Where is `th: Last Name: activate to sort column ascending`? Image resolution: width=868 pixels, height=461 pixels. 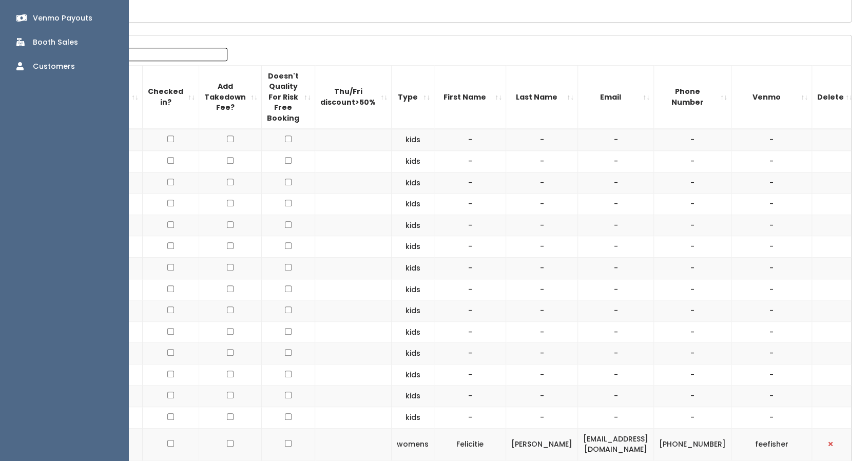 th: Last Name: activate to sort column ascending is located at coordinates (542, 97).